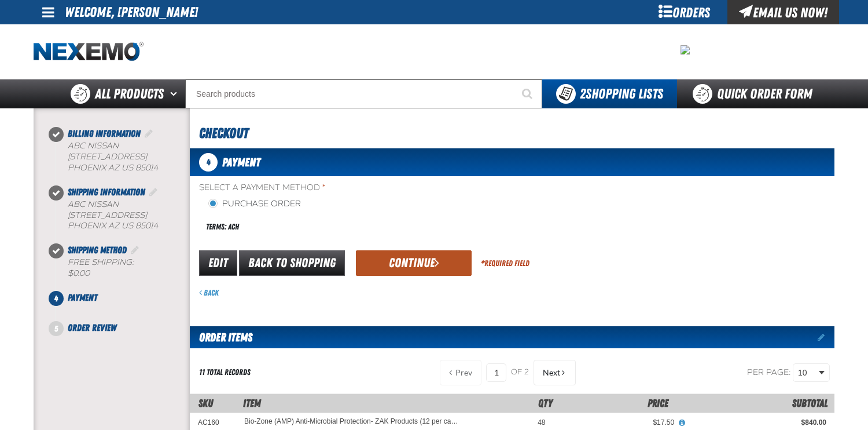 The image size is (868, 430). Describe the element at coordinates (292, 263) in the screenshot. I see `a: Back to Shopping` at that location.